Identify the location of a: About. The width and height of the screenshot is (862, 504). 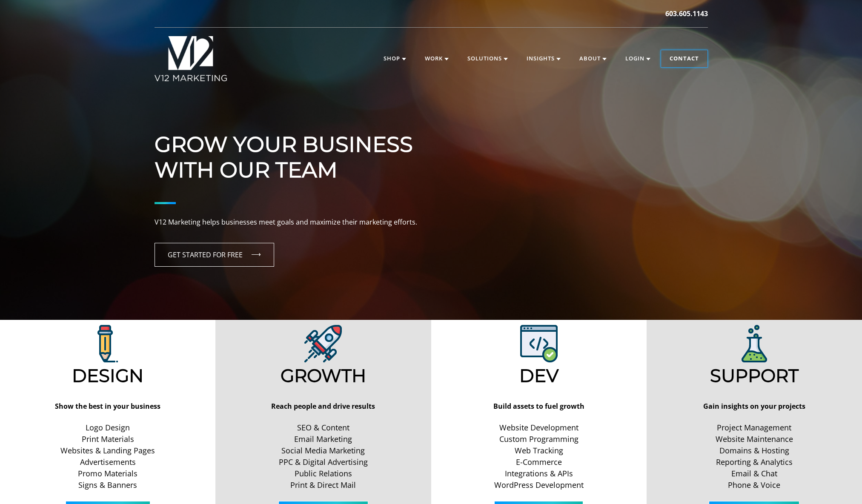
(593, 59).